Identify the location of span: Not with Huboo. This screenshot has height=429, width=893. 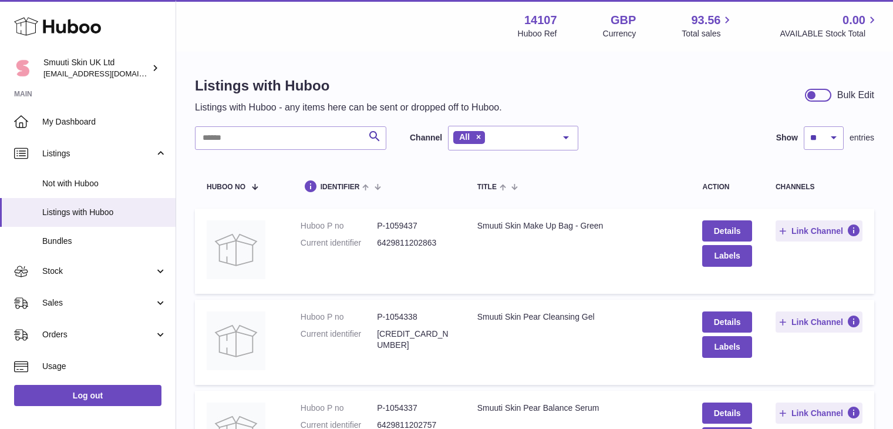
(105, 183).